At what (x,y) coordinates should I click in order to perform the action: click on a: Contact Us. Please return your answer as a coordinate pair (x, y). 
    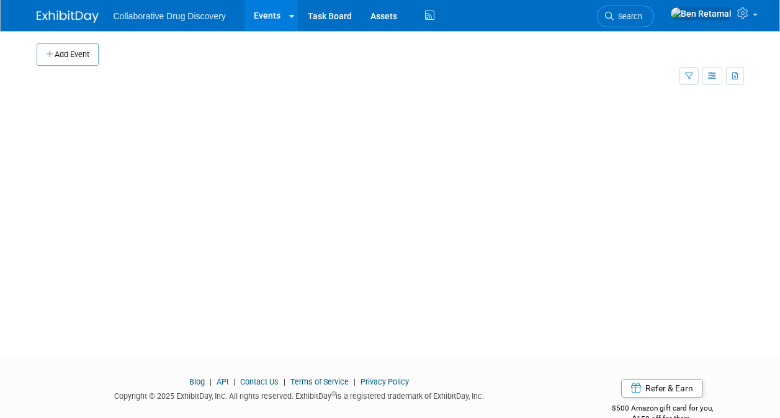
    Looking at the image, I should click on (259, 382).